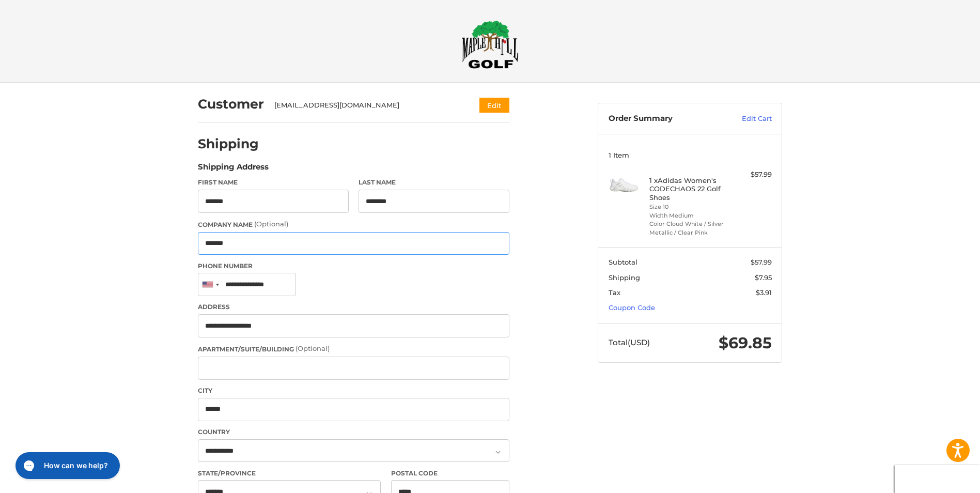  Describe the element at coordinates (354, 266) in the screenshot. I see `label: Phone Number` at that location.